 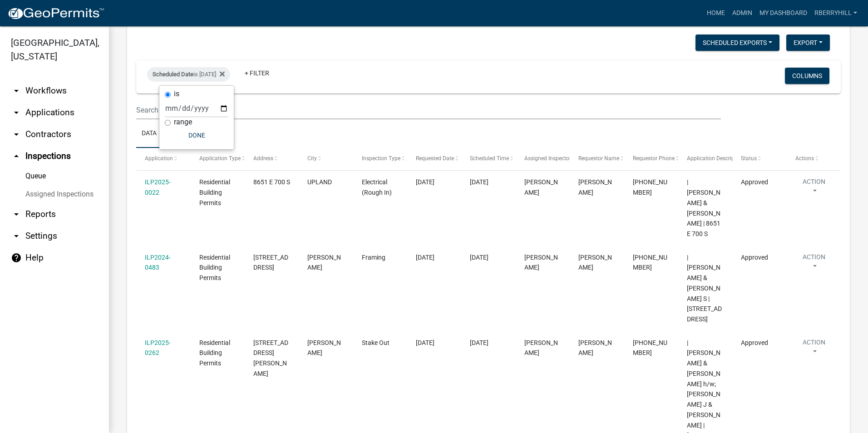 I want to click on span: VAN BUREN, so click(x=324, y=348).